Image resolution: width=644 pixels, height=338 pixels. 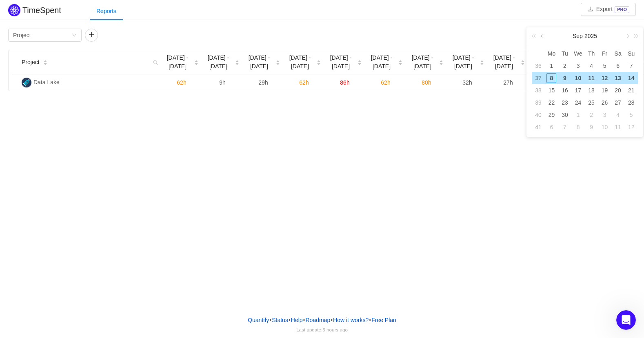 I want to click on td: September 10, 2025, so click(x=577, y=78).